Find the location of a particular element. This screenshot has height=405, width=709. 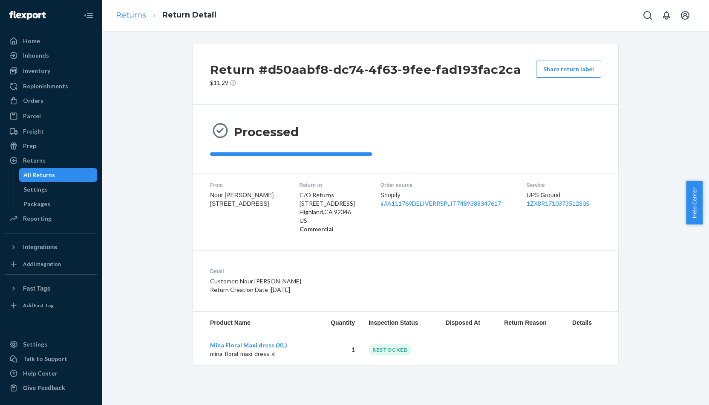

a: Help Center is located at coordinates (51, 373).